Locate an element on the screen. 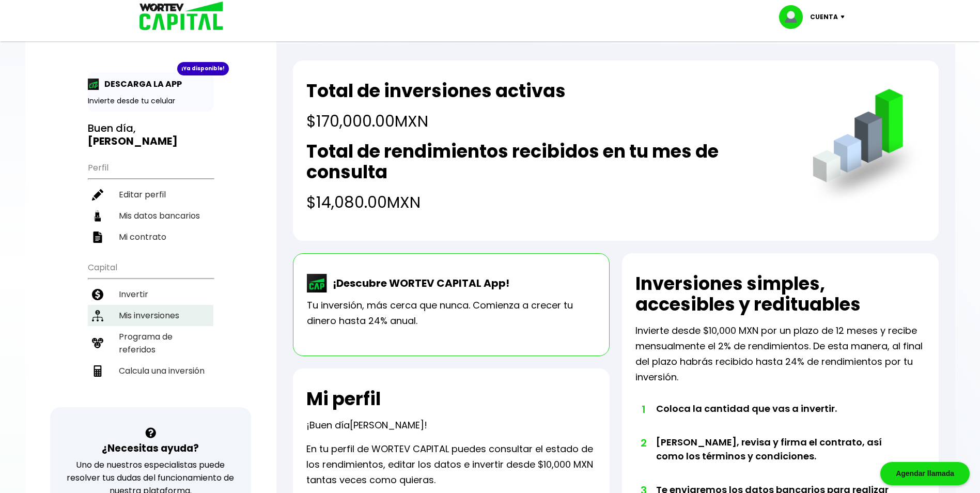 The width and height of the screenshot is (980, 493). img: grafica.516fef24.png is located at coordinates (867, 147).